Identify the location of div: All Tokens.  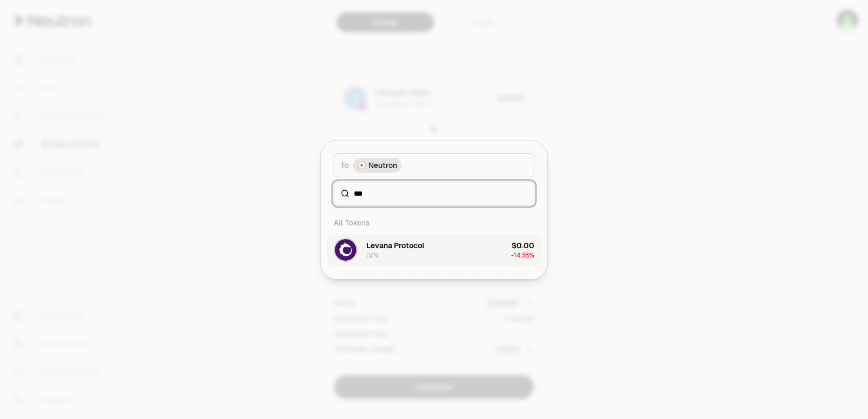
(434, 223).